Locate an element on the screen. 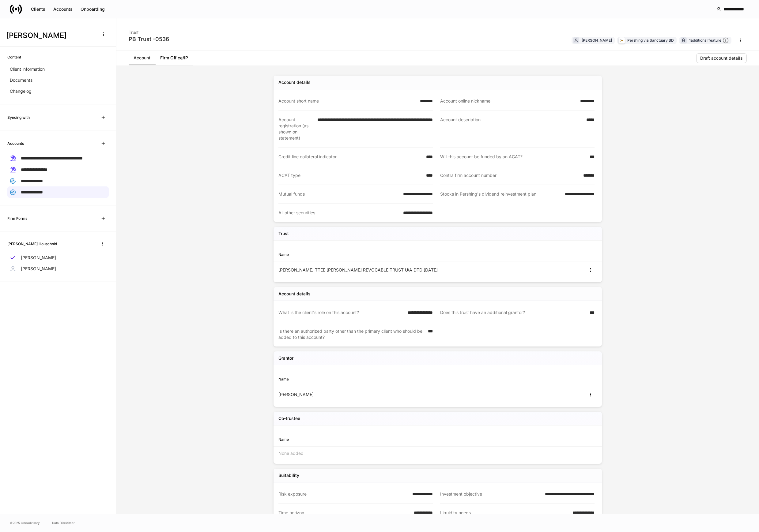  h5: Co-trustee is located at coordinates (289, 418).